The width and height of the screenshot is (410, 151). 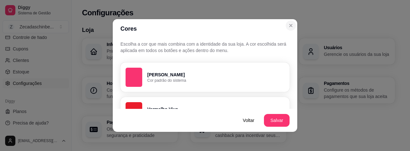 I want to click on p: Cor padrão do sistema, so click(x=216, y=81).